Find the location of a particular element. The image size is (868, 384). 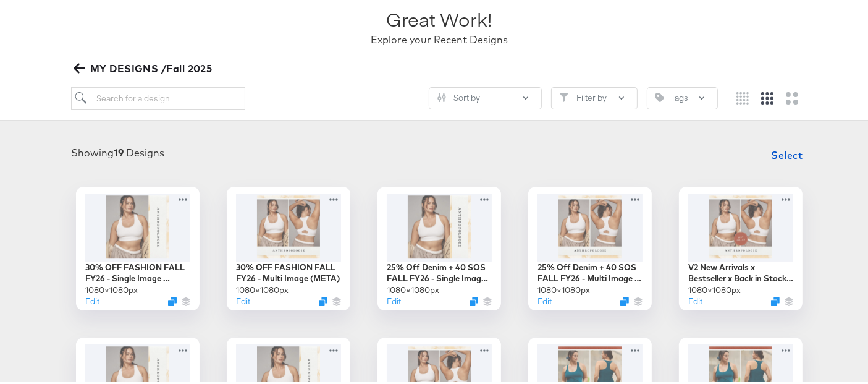

div: V2 New Arrivals x Bestseller x Back in Stock FALL FY26 - Multi Image (META)1080×1080pxEditDuplicate is located at coordinates (740, 246).